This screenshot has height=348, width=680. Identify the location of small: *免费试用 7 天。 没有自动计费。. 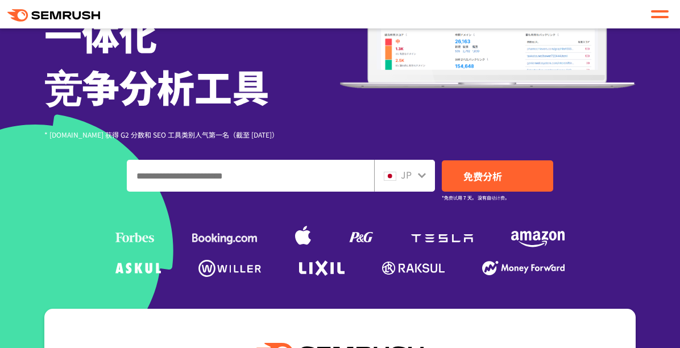
(475, 197).